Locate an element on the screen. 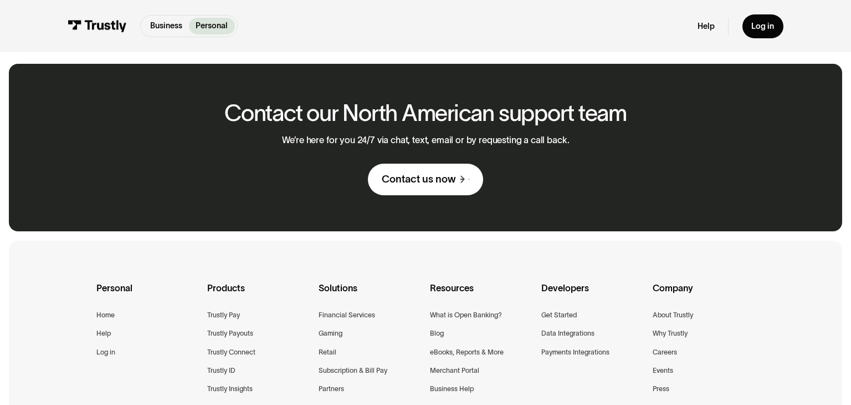  a: Subscription & Bill Pay is located at coordinates (353, 370).